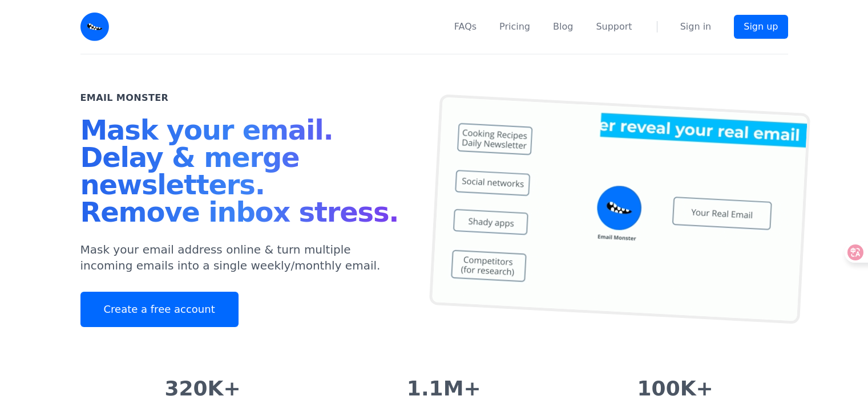  I want to click on img: Email Monster, so click(95, 27).